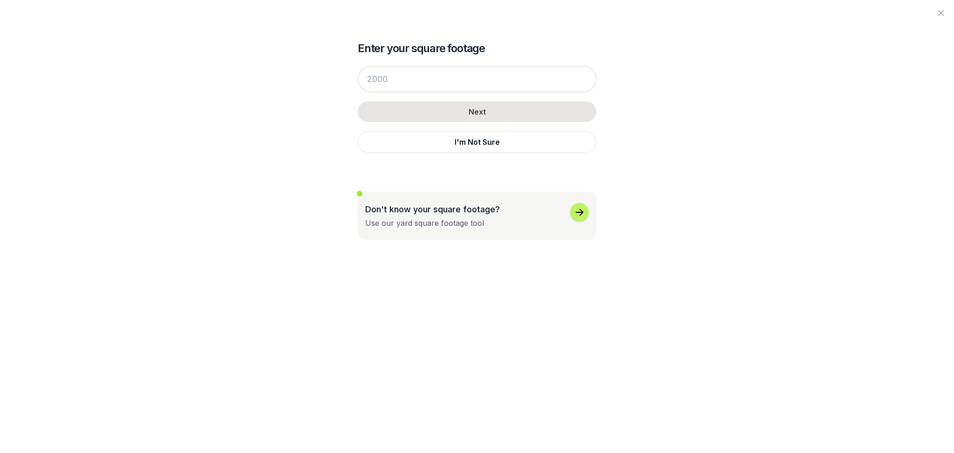 The height and width of the screenshot is (453, 954). Describe the element at coordinates (424, 223) in the screenshot. I see `div: Use our yard square footage tool` at that location.